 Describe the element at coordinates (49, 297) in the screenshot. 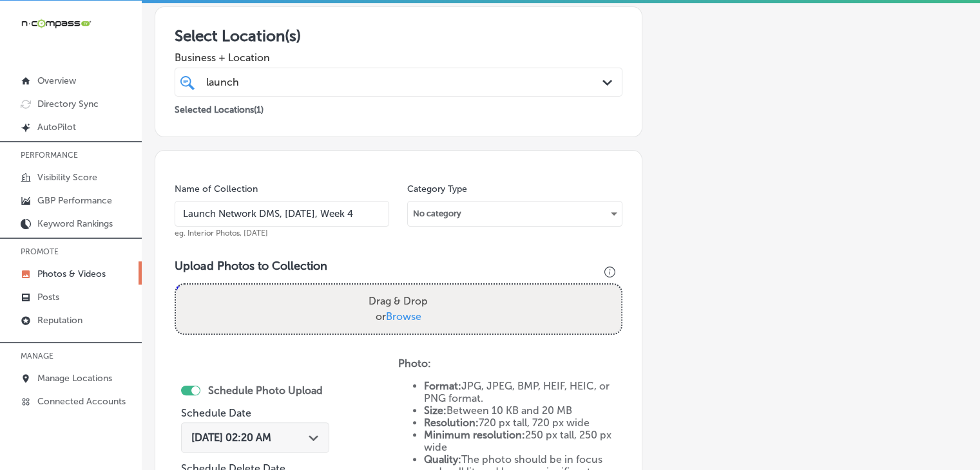

I see `p: Posts` at that location.